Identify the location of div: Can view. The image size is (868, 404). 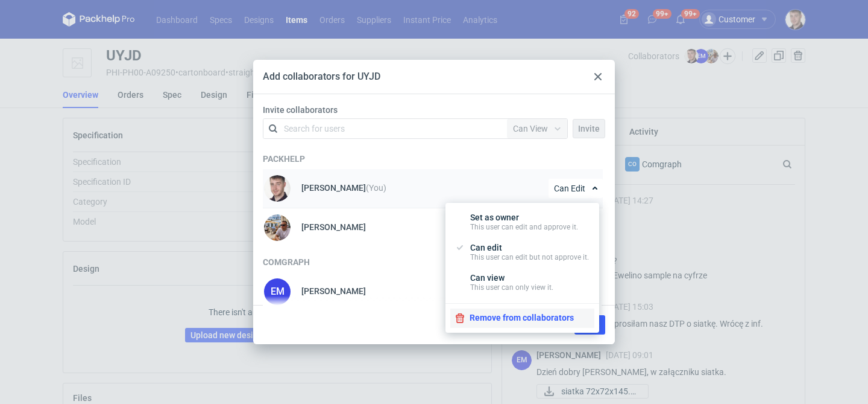
(512, 282).